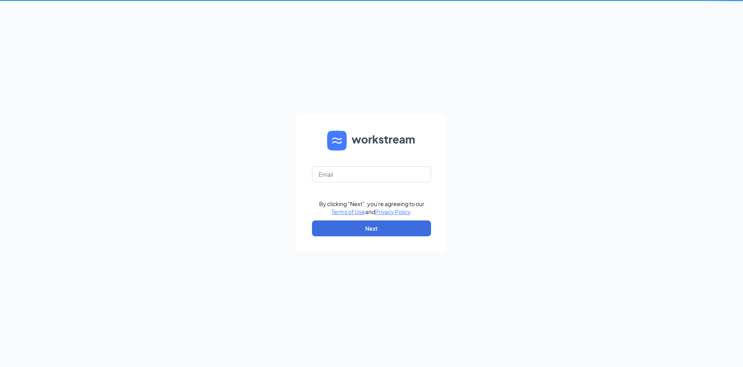 This screenshot has width=743, height=367. What do you see at coordinates (371, 140) in the screenshot?
I see `img: WS logo and Workstream text` at bounding box center [371, 140].